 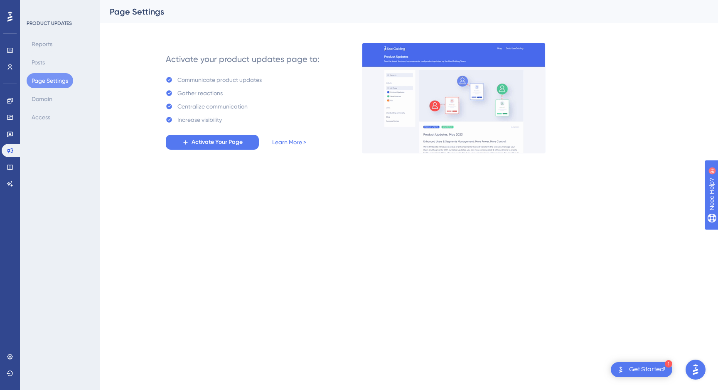 What do you see at coordinates (289, 142) in the screenshot?
I see `a: Learn More >` at bounding box center [289, 142].